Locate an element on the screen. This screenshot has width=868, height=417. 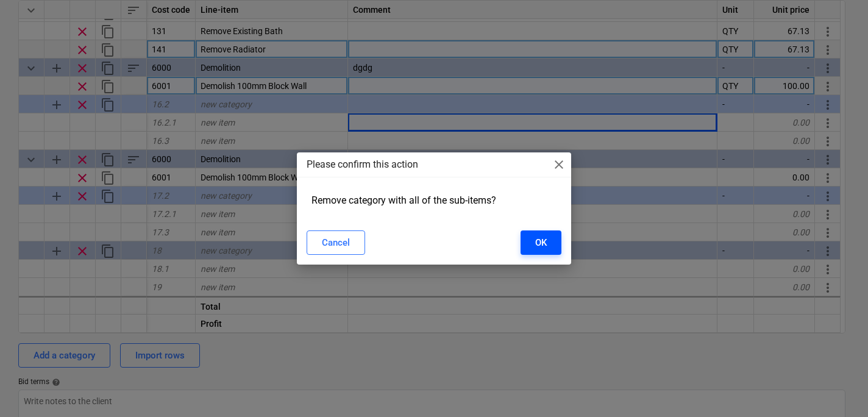
span: close is located at coordinates (559, 165).